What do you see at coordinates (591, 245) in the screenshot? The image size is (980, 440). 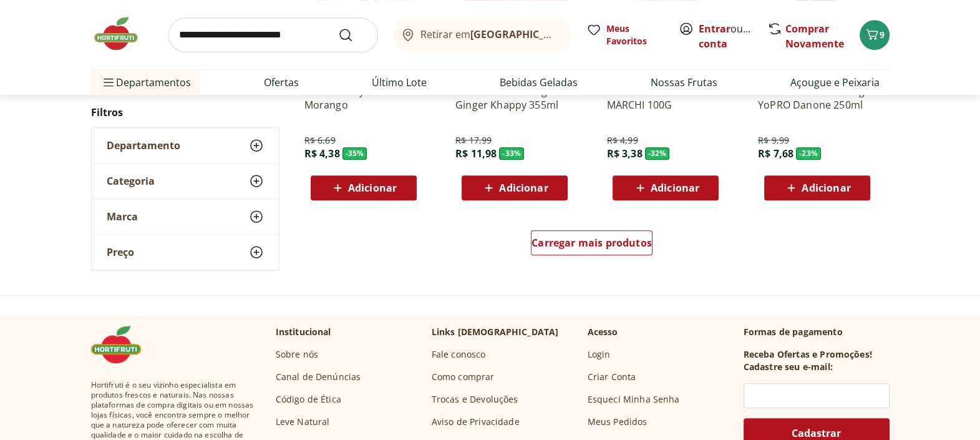 I see `a: Carregar mais produtos` at bounding box center [591, 245].